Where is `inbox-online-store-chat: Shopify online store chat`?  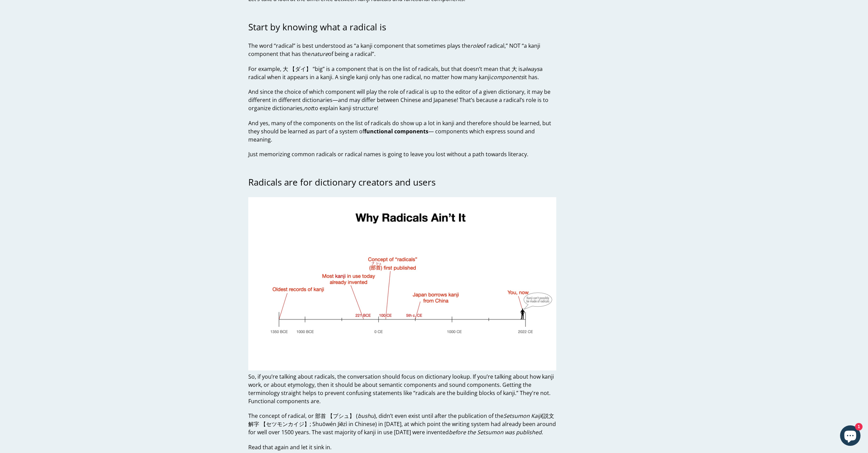
inbox-online-store-chat: Shopify online store chat is located at coordinates (850, 437).